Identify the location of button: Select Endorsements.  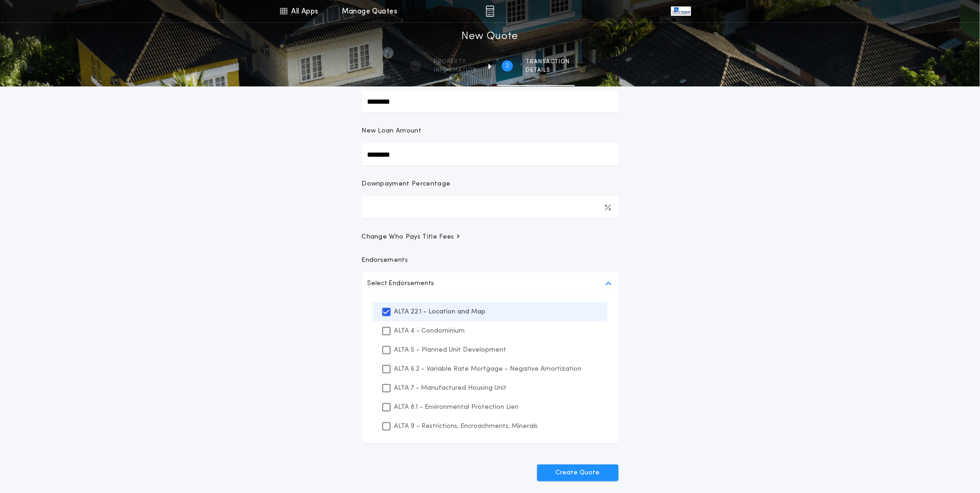
(490, 284).